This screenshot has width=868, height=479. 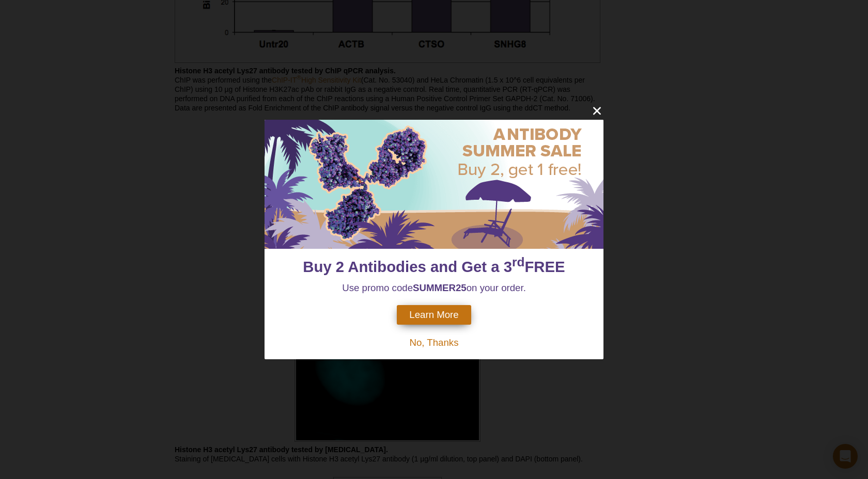 What do you see at coordinates (518, 262) in the screenshot?
I see `sup: rd` at bounding box center [518, 262].